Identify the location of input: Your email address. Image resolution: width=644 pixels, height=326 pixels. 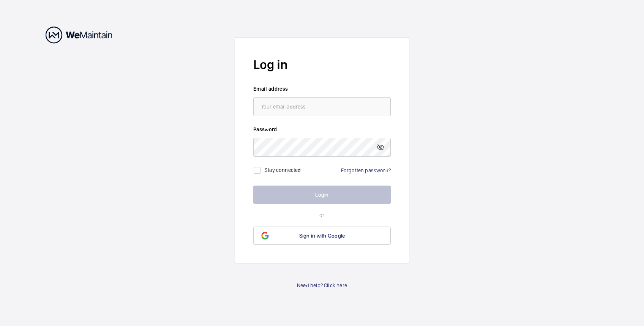
(322, 107).